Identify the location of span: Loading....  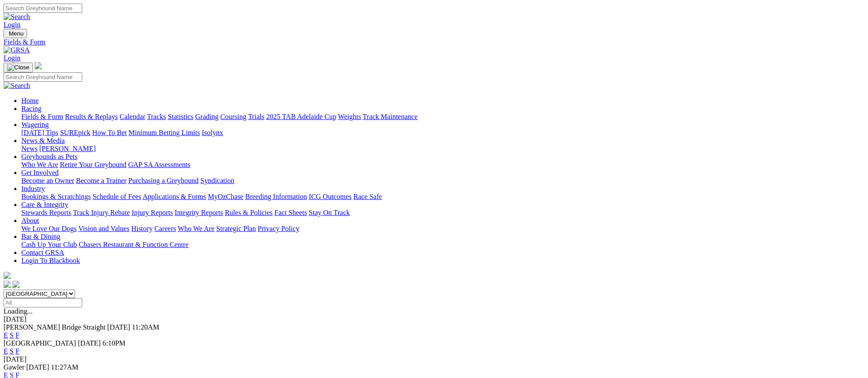
(18, 311).